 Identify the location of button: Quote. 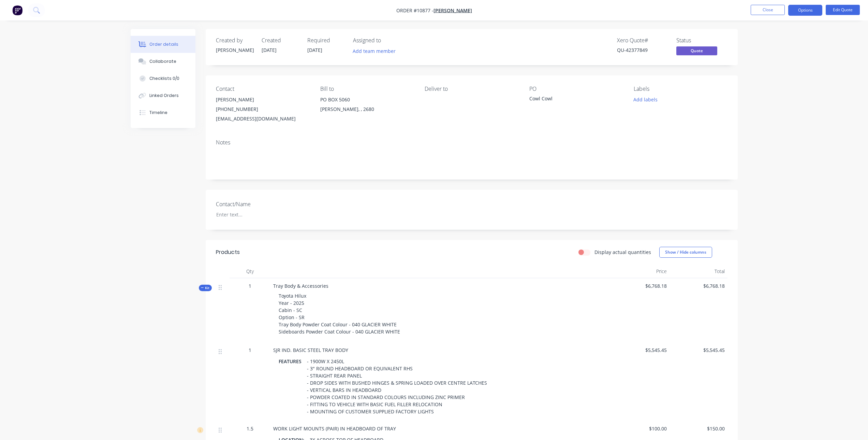
(697, 51).